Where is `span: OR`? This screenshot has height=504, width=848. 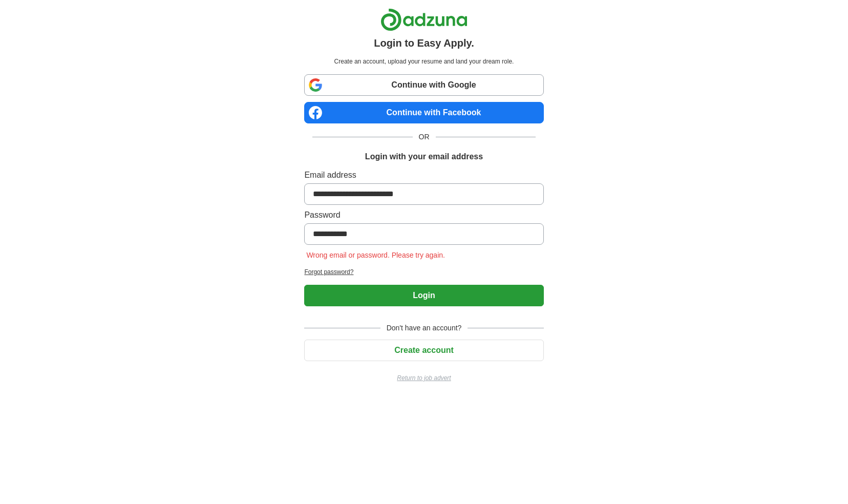 span: OR is located at coordinates (424, 137).